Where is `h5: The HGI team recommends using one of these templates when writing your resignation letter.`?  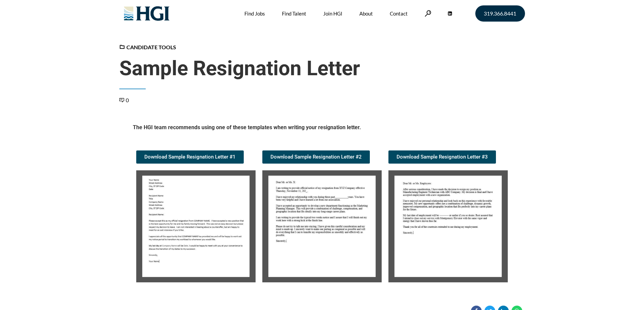 h5: The HGI team recommends using one of these templates when writing your resignation letter. is located at coordinates (322, 129).